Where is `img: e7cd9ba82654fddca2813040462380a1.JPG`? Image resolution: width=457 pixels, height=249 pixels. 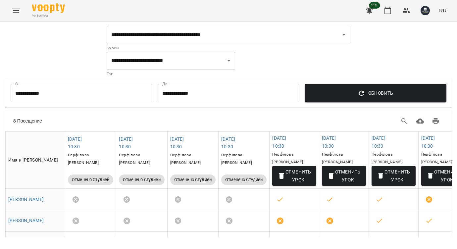
img: e7cd9ba82654fddca2813040462380a1.JPG is located at coordinates (425, 11).